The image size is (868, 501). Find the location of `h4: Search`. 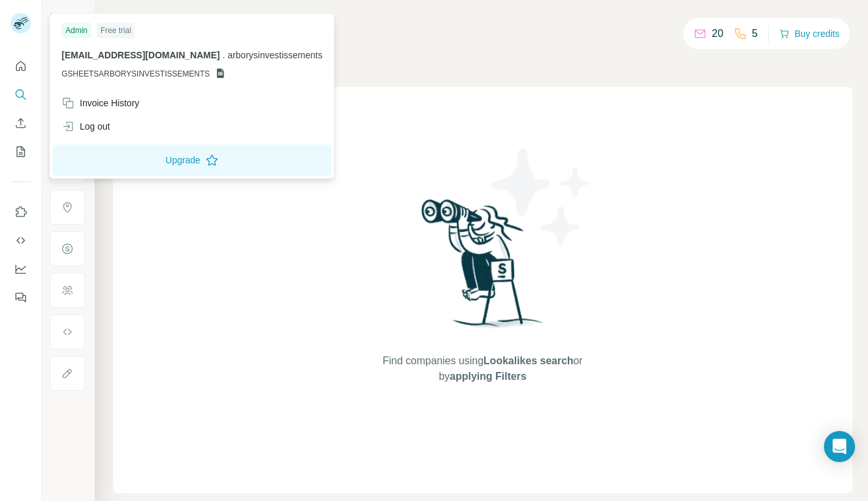

h4: Search is located at coordinates (482, 24).